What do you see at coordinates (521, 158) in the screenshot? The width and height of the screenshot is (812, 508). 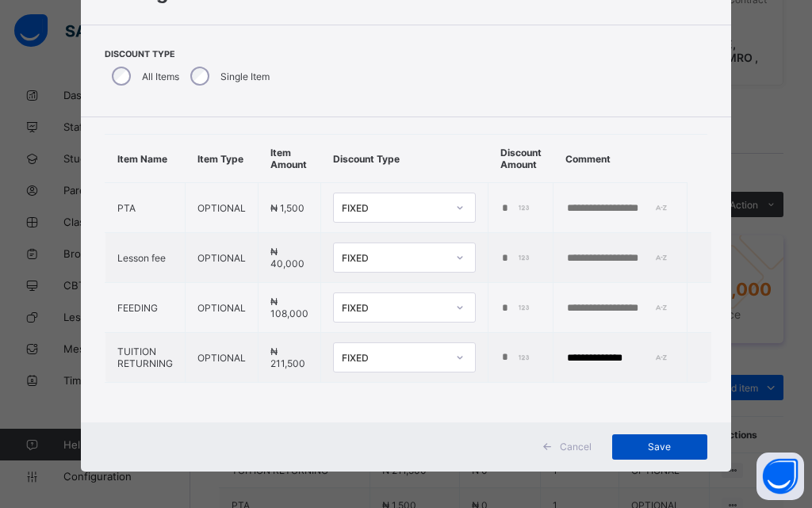 I see `th: Discount Amount` at bounding box center [521, 158].